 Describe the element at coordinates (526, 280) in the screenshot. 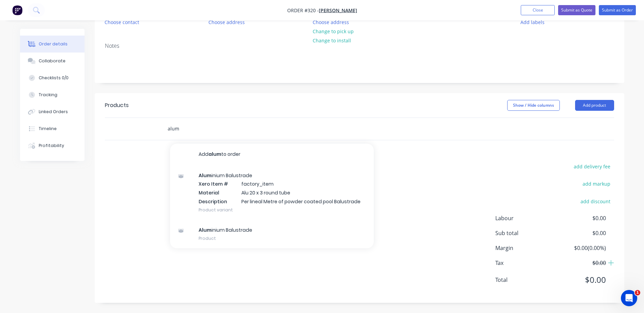

I see `span: Total` at that location.